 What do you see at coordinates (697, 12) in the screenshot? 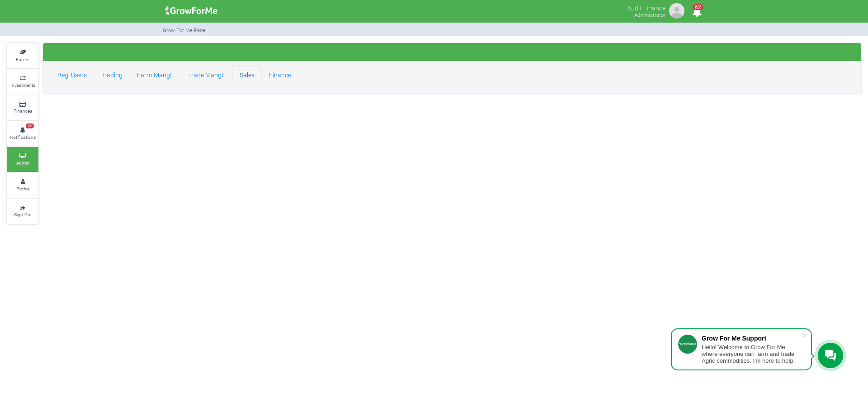
I see `i: Notifications` at bounding box center [697, 12].